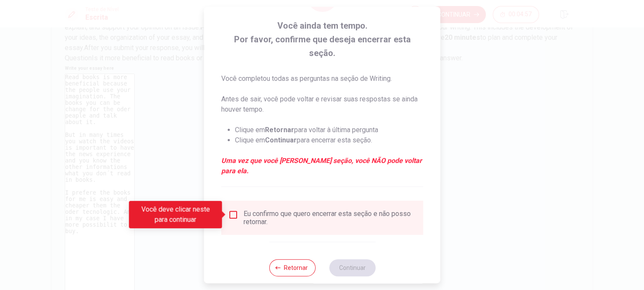 This screenshot has width=644, height=290. Describe the element at coordinates (175, 215) in the screenshot. I see `div: Você deve clicar neste para continuar` at that location.